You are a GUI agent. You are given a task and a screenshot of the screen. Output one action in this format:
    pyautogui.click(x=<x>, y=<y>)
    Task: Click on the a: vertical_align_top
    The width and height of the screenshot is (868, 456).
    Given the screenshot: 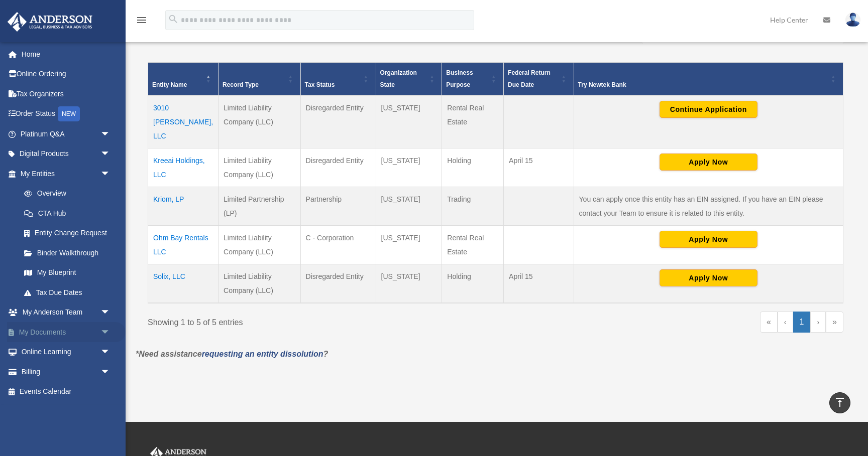 What is the action you would take?
    pyautogui.click(x=840, y=403)
    